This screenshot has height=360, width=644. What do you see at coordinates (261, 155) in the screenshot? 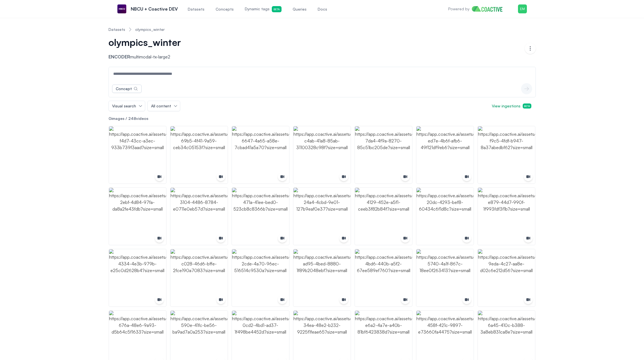
I see `button: https://app.coactive.ai/assets/ui/images/coactive/olympics_winter_1743623952641/247fdc52-6647-4a6...` at bounding box center [261, 155].